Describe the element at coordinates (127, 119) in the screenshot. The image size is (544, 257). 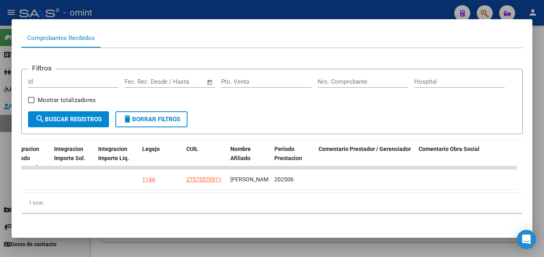
I see `mat-icon: delete` at that location.